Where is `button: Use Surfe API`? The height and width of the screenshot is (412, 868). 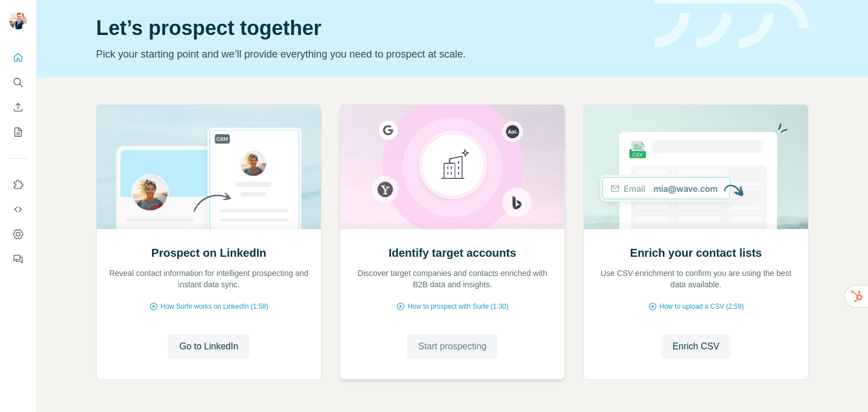
button: Use Surfe API is located at coordinates (18, 210).